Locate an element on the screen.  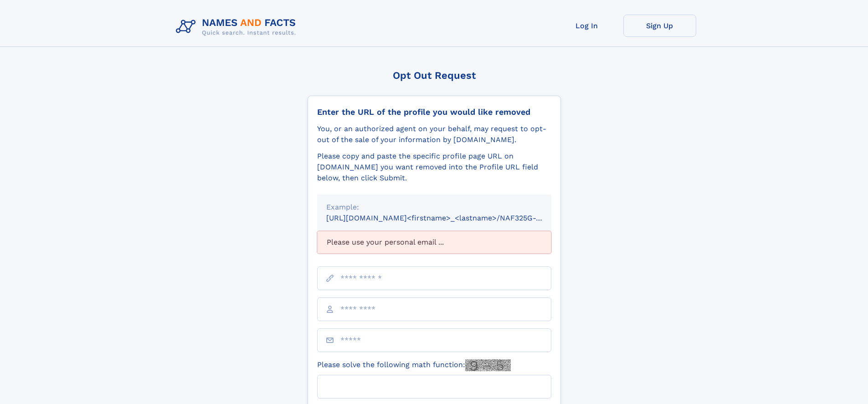
img: Logo Names and Facts is located at coordinates (238, 27).